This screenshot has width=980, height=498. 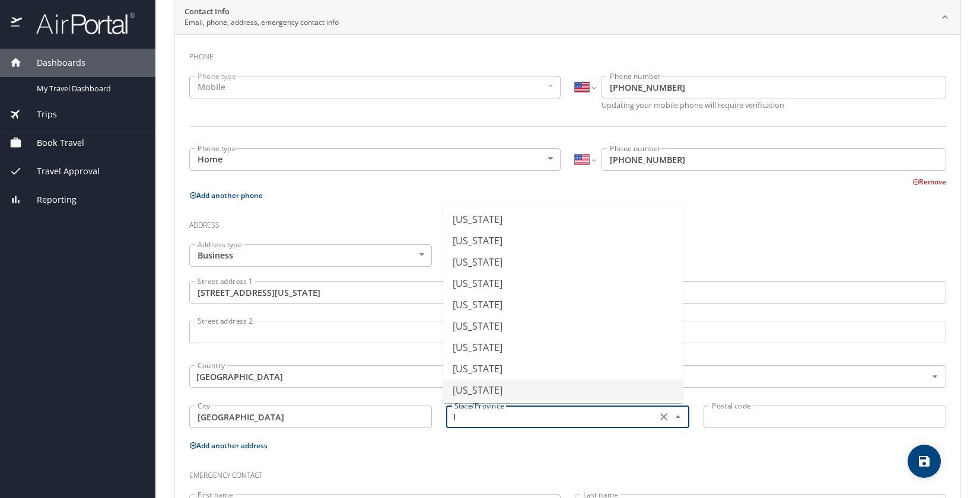 I want to click on button: Clear, so click(x=663, y=417).